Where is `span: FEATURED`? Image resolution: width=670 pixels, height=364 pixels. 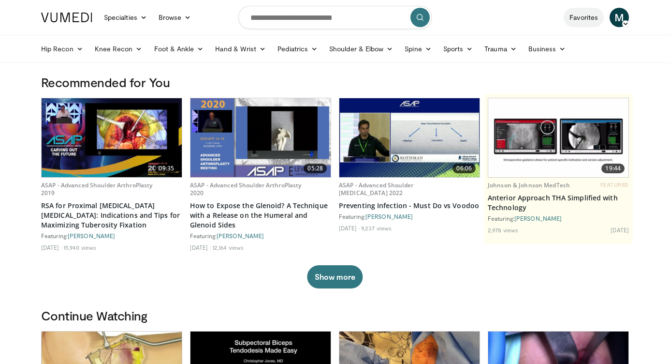 span: FEATURED is located at coordinates (615, 185).